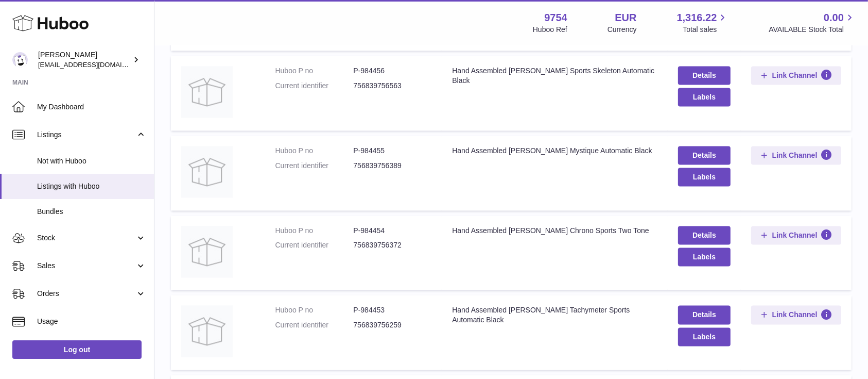 This screenshot has width=868, height=379. Describe the element at coordinates (392, 310) in the screenshot. I see `dd: P-984453` at that location.